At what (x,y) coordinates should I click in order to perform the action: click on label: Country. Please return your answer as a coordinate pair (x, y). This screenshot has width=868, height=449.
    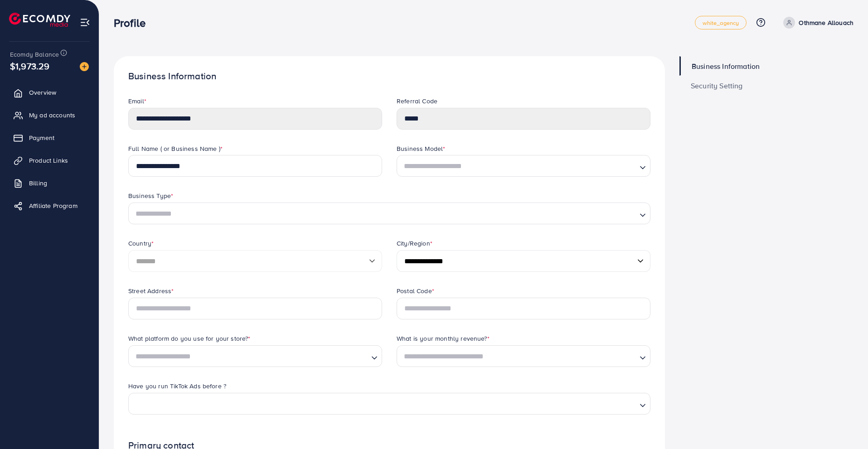
    Looking at the image, I should click on (141, 243).